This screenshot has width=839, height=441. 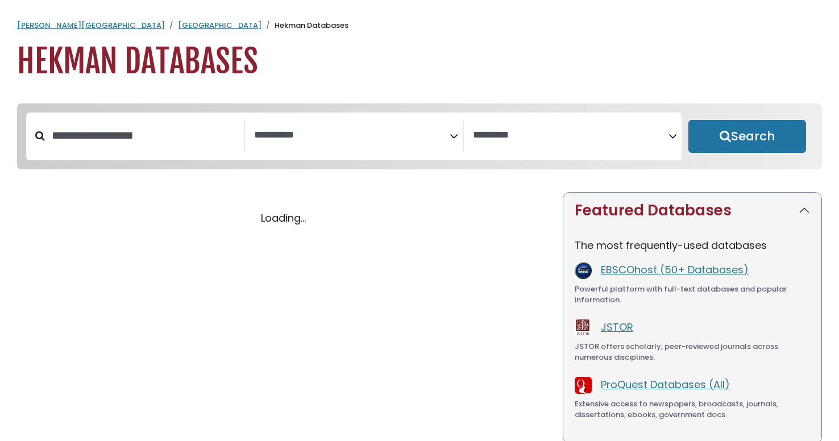 I want to click on a: ProQuest Databases (All), so click(x=665, y=384).